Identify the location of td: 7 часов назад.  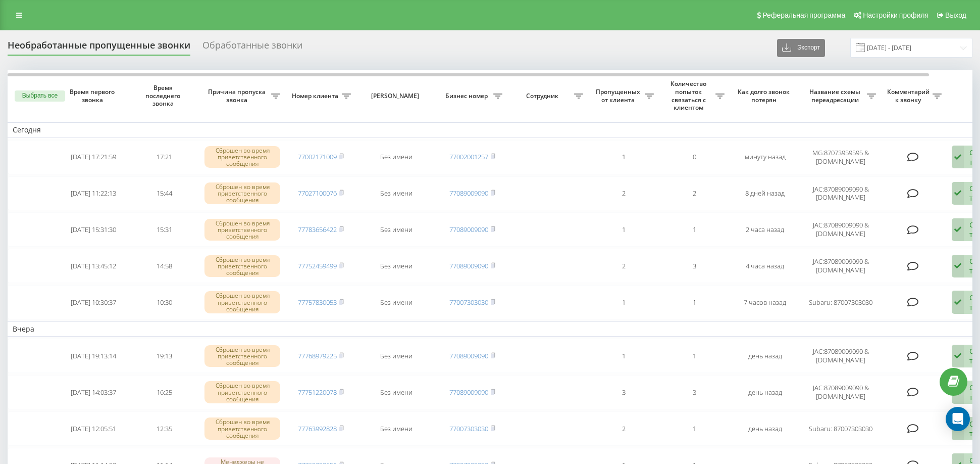
(765, 302).